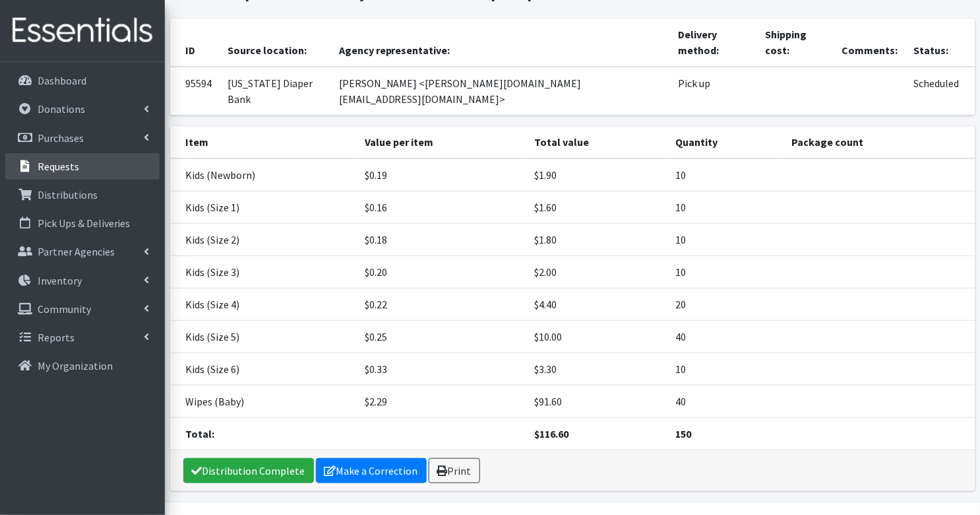 The width and height of the screenshot is (980, 515). I want to click on a: Reports, so click(82, 337).